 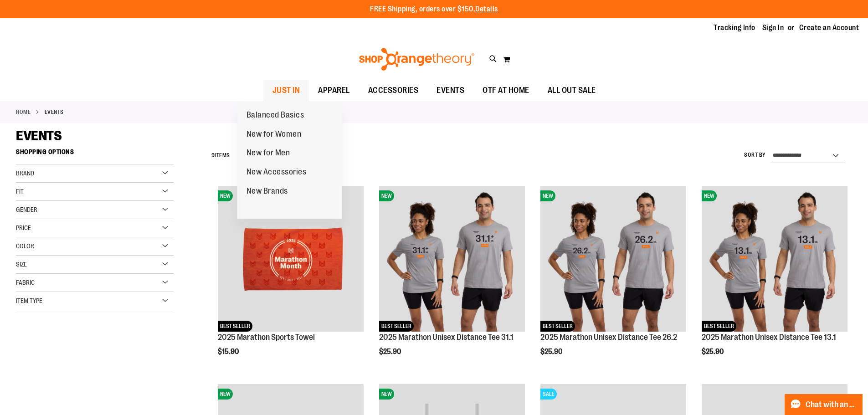 I want to click on a: 2025 Marathon Sports Towel, so click(x=266, y=337).